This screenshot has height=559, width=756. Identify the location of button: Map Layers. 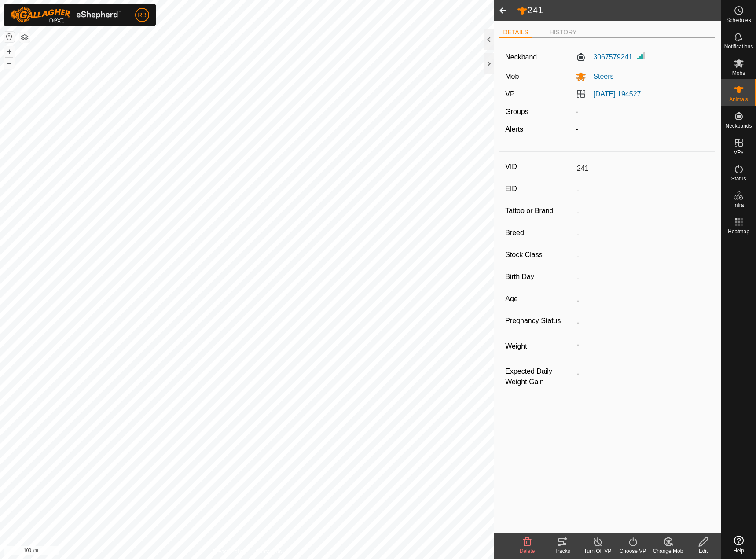
(24, 37).